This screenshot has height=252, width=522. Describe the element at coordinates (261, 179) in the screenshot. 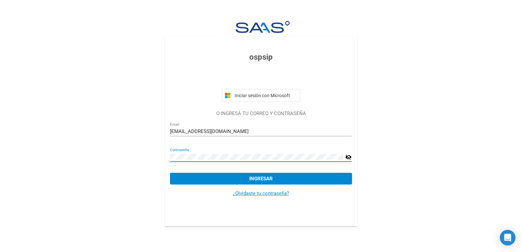

I see `span: Ingresar` at that location.